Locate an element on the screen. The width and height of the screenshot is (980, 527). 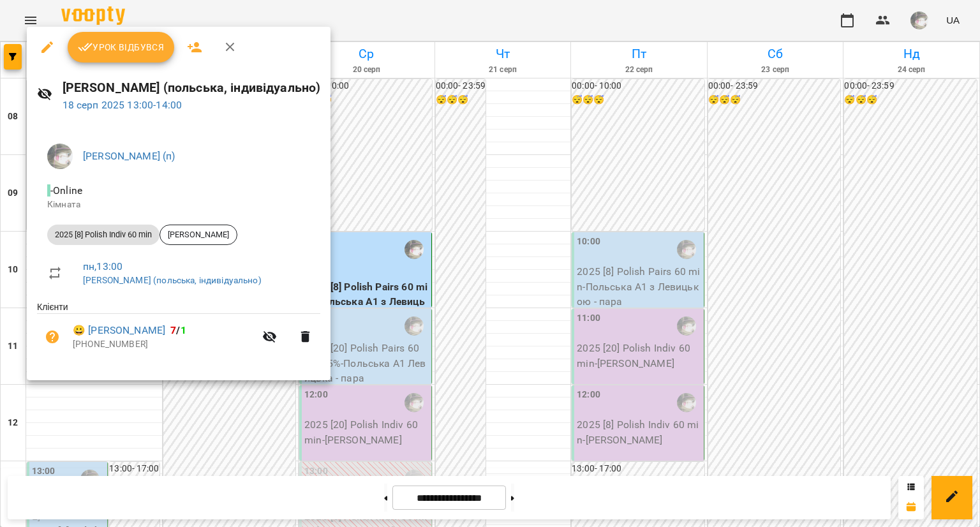
button: Урок відбувся is located at coordinates (121, 48).